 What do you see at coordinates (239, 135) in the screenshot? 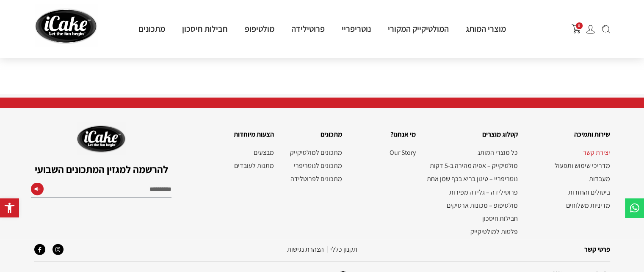
I see `h2: הצעות מיוחדות` at bounding box center [239, 135].